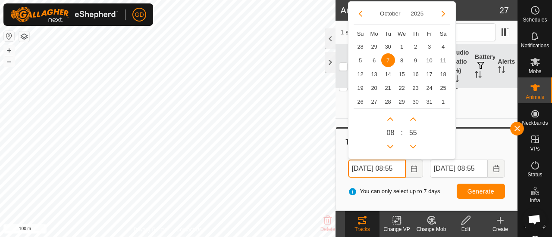 The image size is (552, 237). What do you see at coordinates (534, 46) in the screenshot?
I see `span: Notifications` at bounding box center [534, 46].